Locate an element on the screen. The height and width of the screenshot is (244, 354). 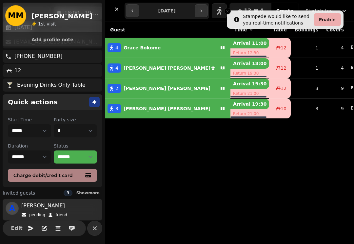
div: Stampede would like to send you real-time notifications is located at coordinates (277, 20).